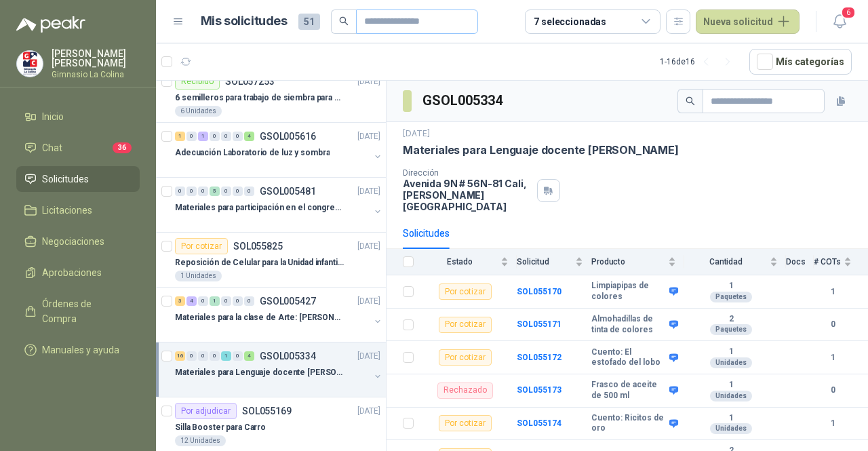 The height and width of the screenshot is (451, 868). Describe the element at coordinates (629, 358) in the screenshot. I see `b: Cuento: El estofado del lobo` at that location.